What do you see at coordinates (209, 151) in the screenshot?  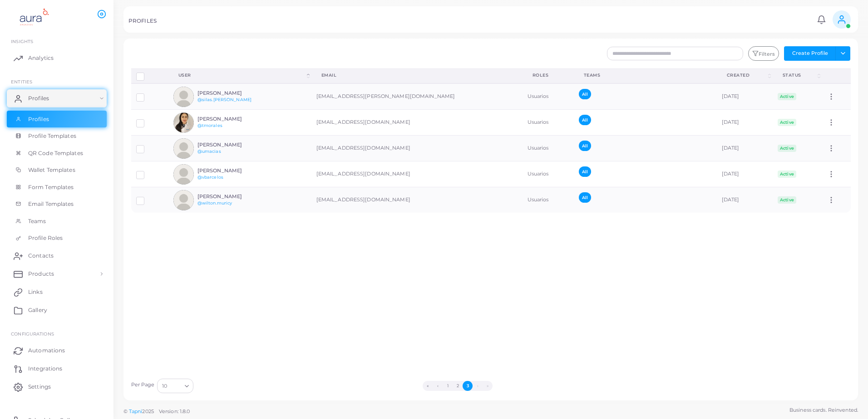 I see `a: @umacias` at bounding box center [209, 151].